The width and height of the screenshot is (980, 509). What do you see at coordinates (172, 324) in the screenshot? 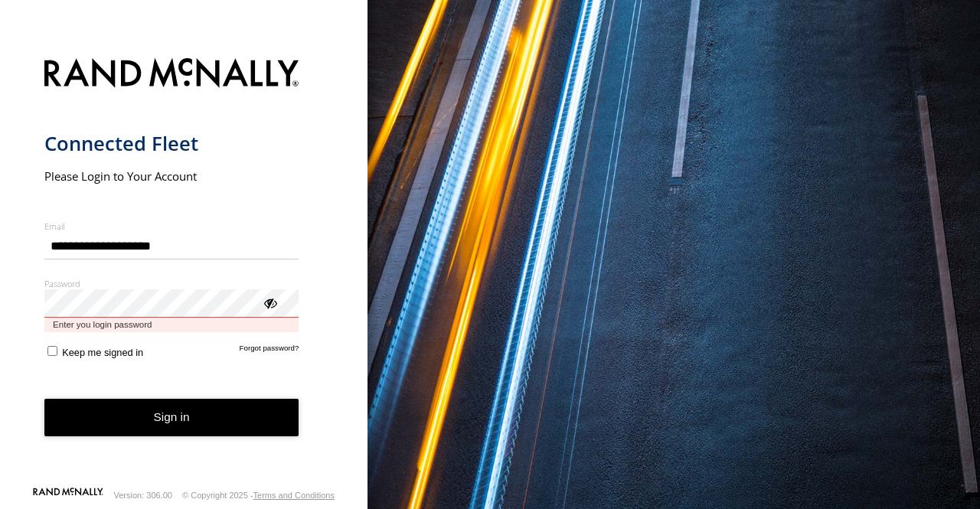
I see `span: Enter you login password` at bounding box center [172, 324].